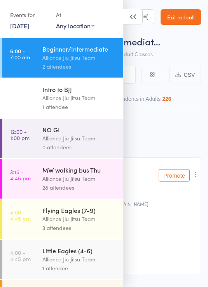  I want to click on span: Adult Classes, so click(136, 54).